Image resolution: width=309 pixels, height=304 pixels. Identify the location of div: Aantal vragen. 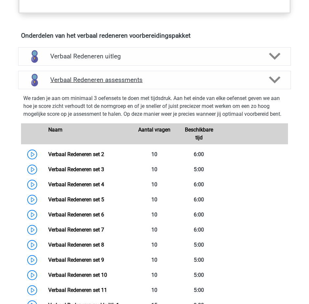
(155, 134).